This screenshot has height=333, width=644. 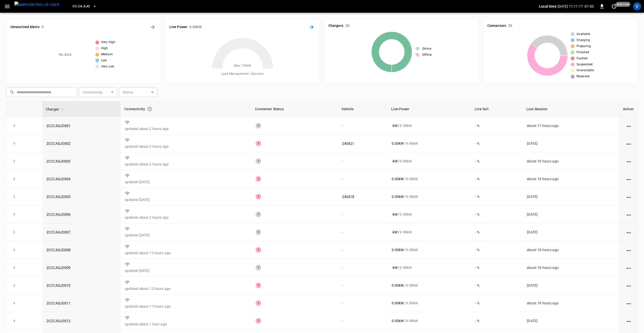 I want to click on a: 2CCCASJO002, so click(x=58, y=144).